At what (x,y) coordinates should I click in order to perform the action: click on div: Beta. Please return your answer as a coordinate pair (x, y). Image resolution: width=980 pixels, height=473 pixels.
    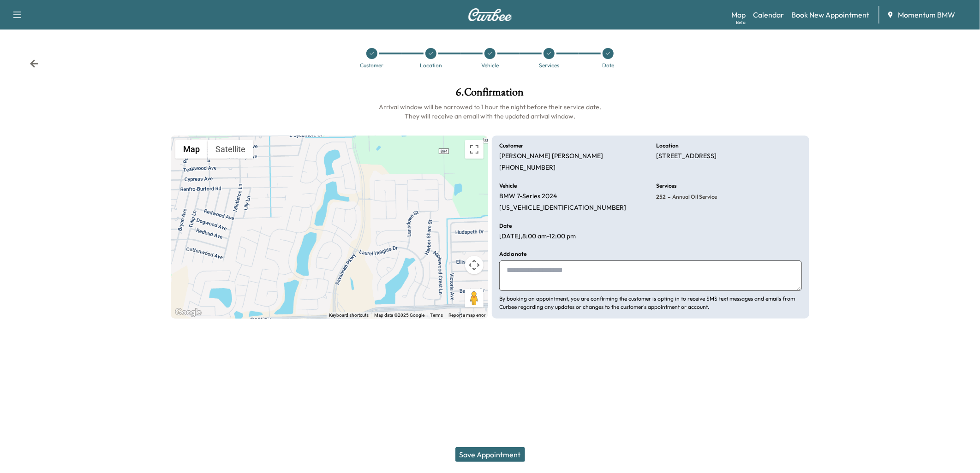
    Looking at the image, I should click on (741, 22).